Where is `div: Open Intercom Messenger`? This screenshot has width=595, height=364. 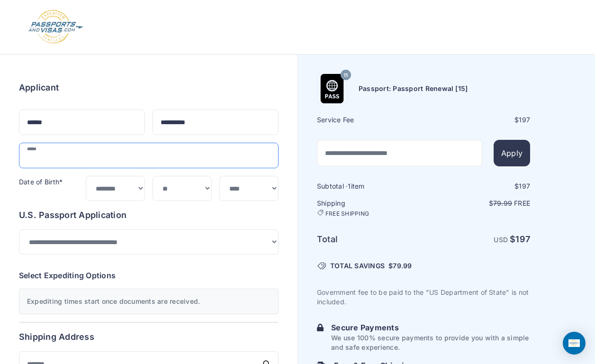
div: Open Intercom Messenger is located at coordinates (575, 343).